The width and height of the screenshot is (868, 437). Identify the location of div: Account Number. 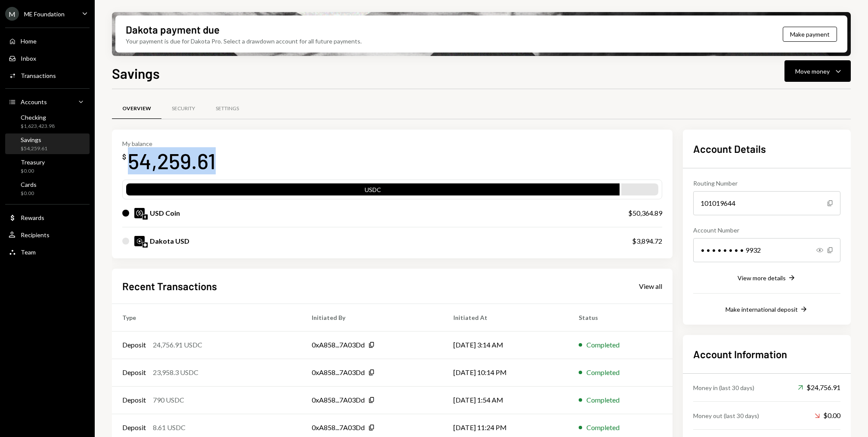
(767, 230).